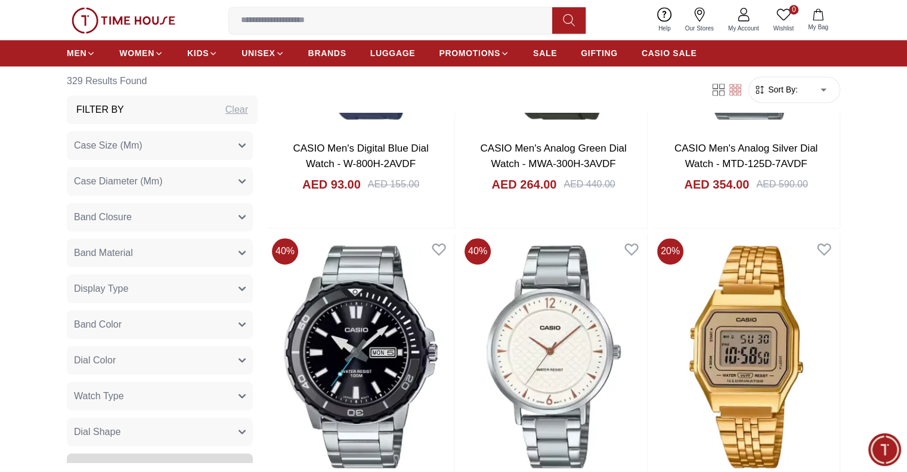  Describe the element at coordinates (97, 432) in the screenshot. I see `span: Dial Shape` at that location.